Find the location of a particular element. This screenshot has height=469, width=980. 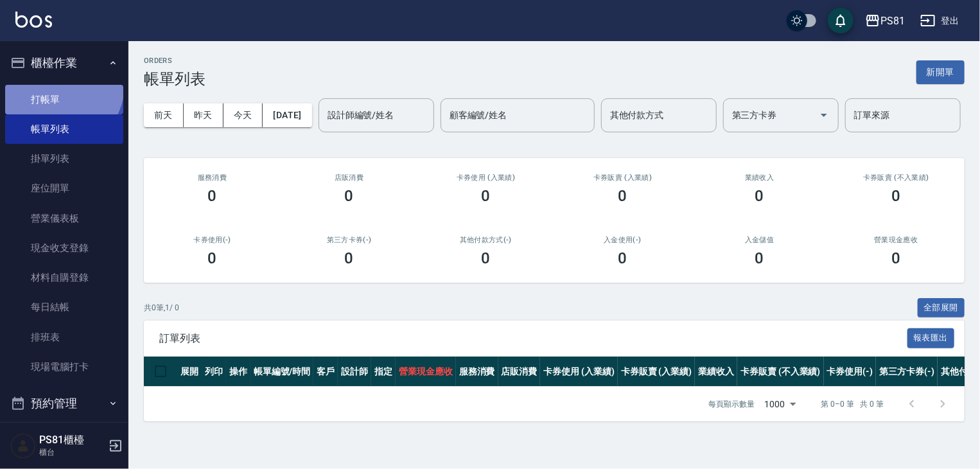

img: Person is located at coordinates (23, 446).